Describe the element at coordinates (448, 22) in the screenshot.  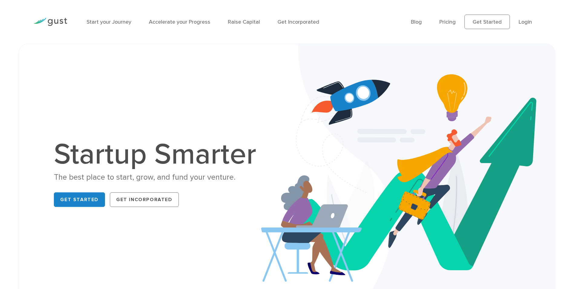
I see `a: Pricing` at that location.